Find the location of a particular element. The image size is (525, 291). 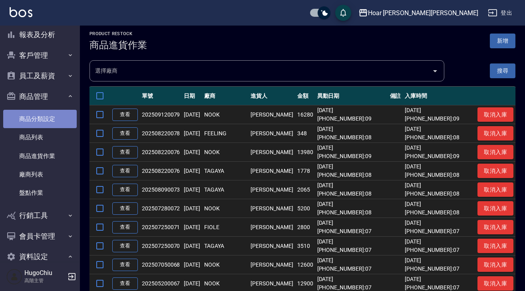

td: 2065 is located at coordinates (305, 190).